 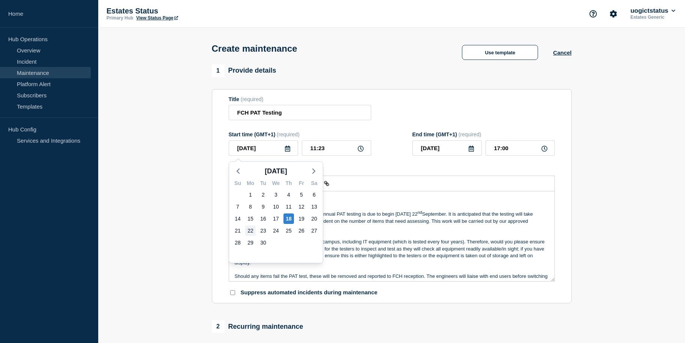 I want to click on div: Tuesday, Sep 23, 2025, so click(x=263, y=231).